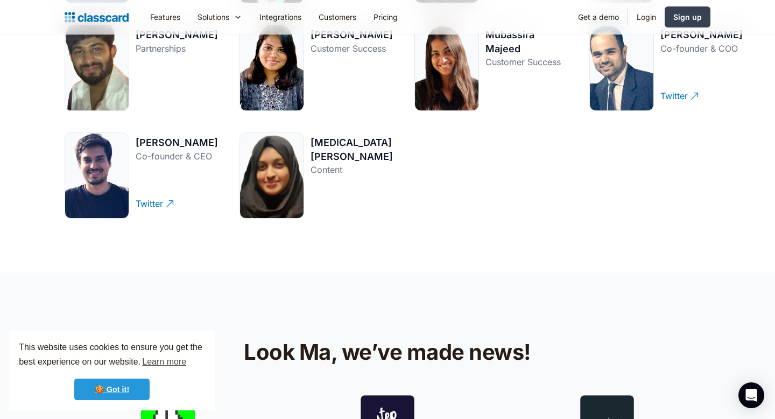  I want to click on div: cookieconsent, so click(112, 370).